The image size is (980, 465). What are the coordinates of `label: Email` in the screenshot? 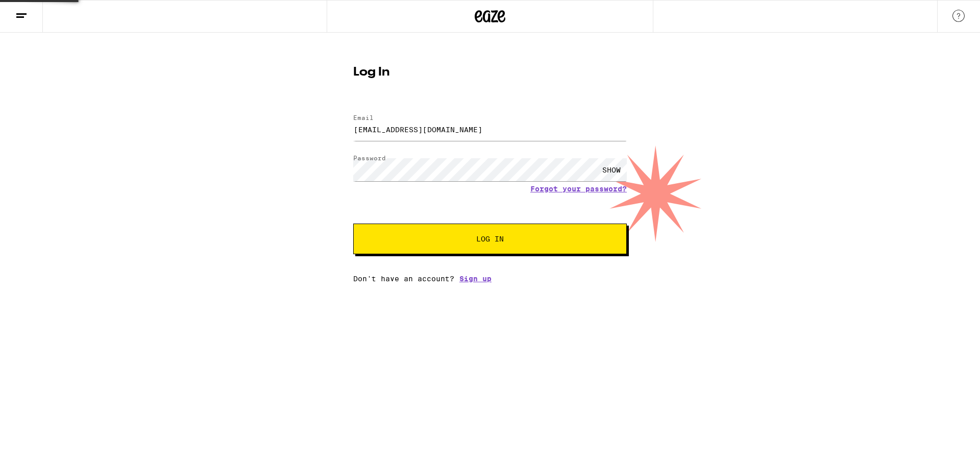 It's located at (363, 117).